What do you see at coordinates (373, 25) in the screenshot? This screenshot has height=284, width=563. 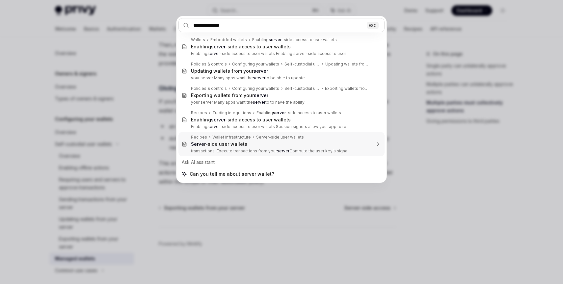 I see `div: ESC` at bounding box center [373, 25].